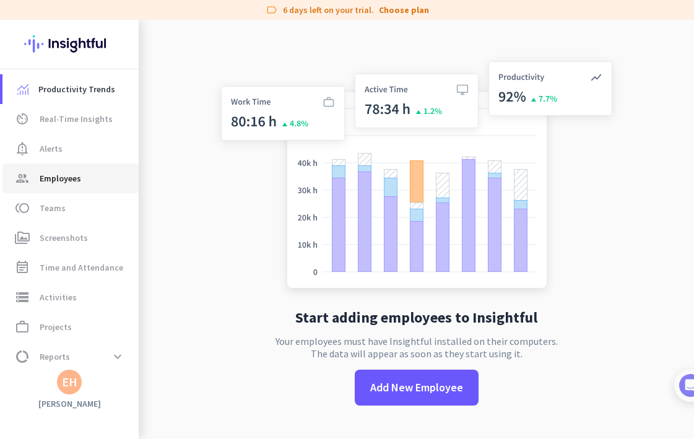 Image resolution: width=694 pixels, height=439 pixels. Describe the element at coordinates (22, 357) in the screenshot. I see `i: data_usage` at that location.